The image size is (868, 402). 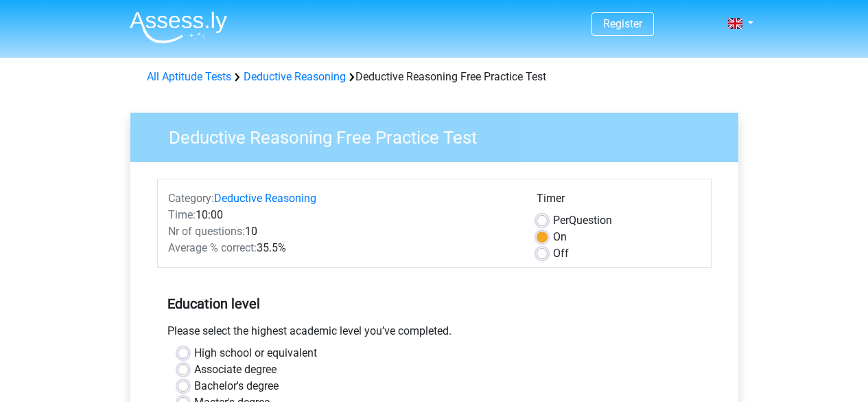 What do you see at coordinates (189, 76) in the screenshot?
I see `a: All Aptitude Tests` at bounding box center [189, 76].